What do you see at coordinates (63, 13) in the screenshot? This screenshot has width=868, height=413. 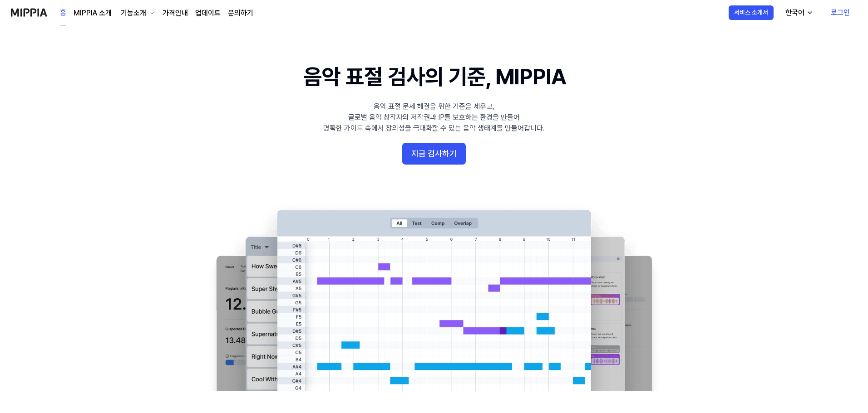 I see `a: 홈` at bounding box center [63, 13].